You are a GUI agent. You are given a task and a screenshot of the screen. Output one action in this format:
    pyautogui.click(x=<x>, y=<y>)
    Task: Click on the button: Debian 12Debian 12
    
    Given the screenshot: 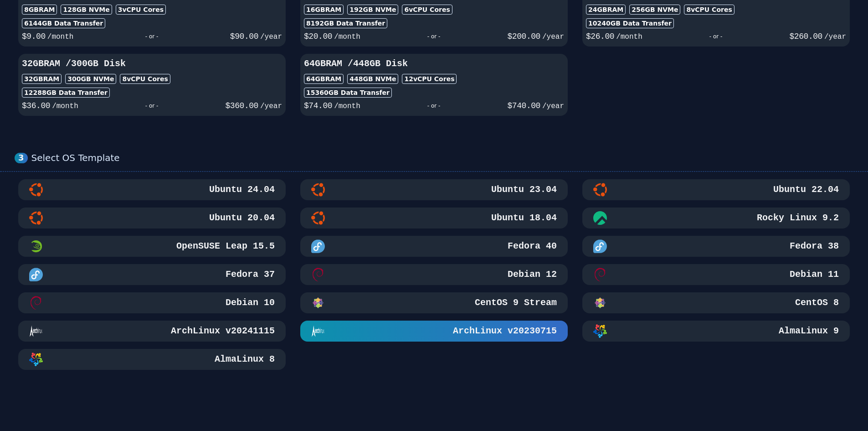 What is the action you would take?
    pyautogui.click(x=434, y=275)
    